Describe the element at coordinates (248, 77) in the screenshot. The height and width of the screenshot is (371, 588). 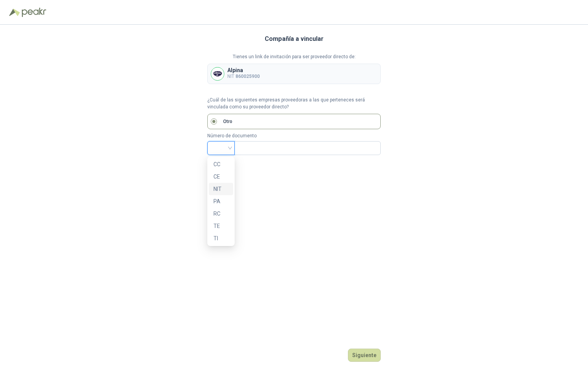
I see `b: 860025900` at that location.